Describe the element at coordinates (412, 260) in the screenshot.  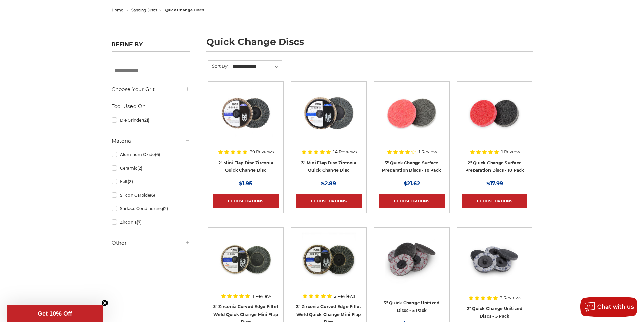
I see `img: 3" Quick Change Unitized Discs - 5 Pack` at that location.